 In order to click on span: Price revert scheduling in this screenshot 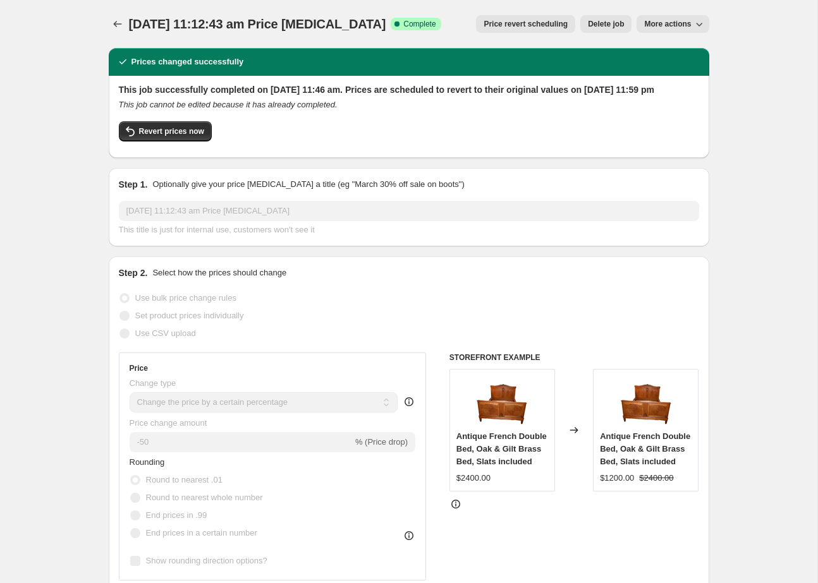, I will do `click(525, 24)`.